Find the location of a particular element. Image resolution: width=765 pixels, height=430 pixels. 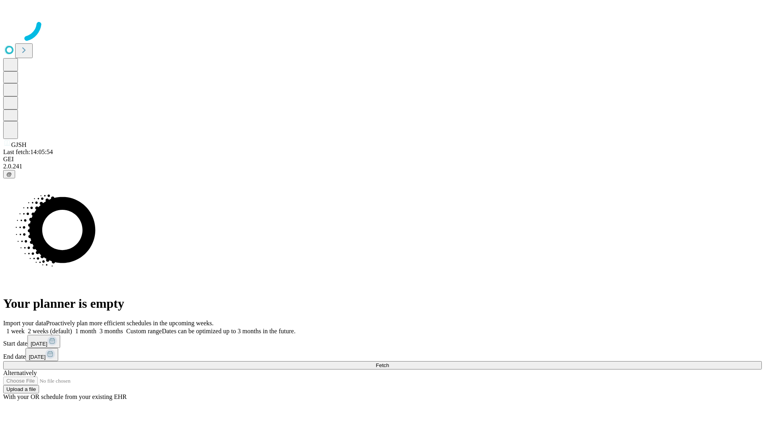

div: Start date is located at coordinates (383, 342).